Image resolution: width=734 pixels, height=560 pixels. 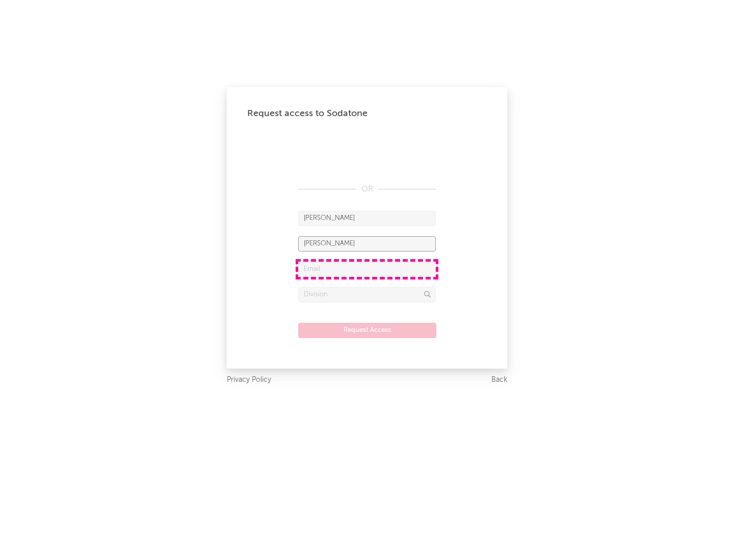 What do you see at coordinates (367, 295) in the screenshot?
I see `input: Division` at bounding box center [367, 295].